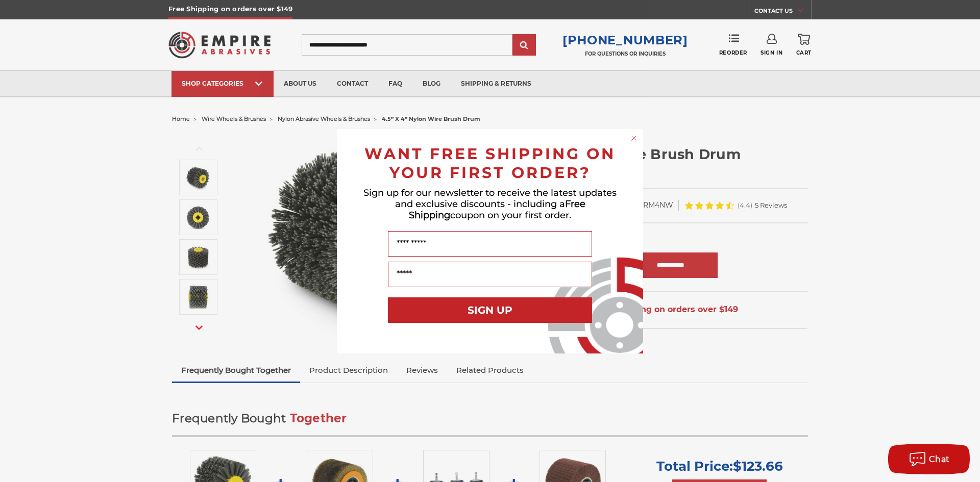  What do you see at coordinates (490, 163) in the screenshot?
I see `span: WANT FREE SHIPPING ON YOUR FIRST ORDER?` at bounding box center [490, 163].